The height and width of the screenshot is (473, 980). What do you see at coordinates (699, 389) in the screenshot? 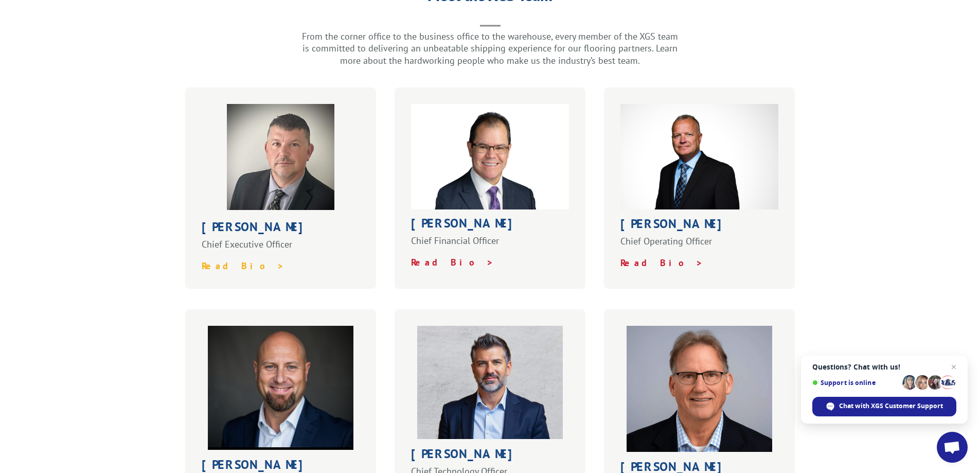
I see `img: kevin-holland-headshot-web` at bounding box center [699, 389].